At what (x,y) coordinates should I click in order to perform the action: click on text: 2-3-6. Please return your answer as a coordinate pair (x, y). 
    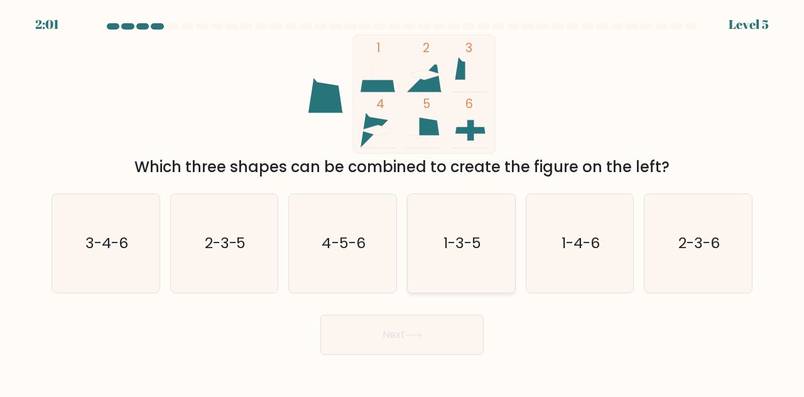
    Looking at the image, I should click on (699, 242).